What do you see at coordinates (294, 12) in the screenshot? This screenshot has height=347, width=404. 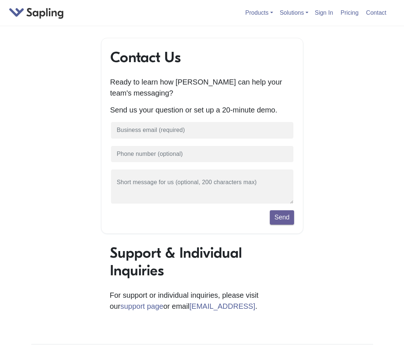 I see `a: Solutions` at bounding box center [294, 12].